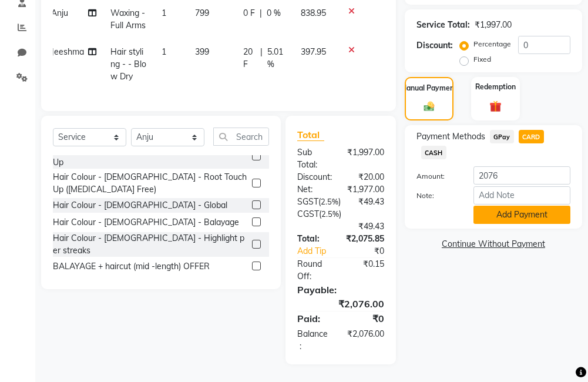 This screenshot has width=588, height=382. What do you see at coordinates (60, 13) in the screenshot?
I see `span: Anju` at bounding box center [60, 13].